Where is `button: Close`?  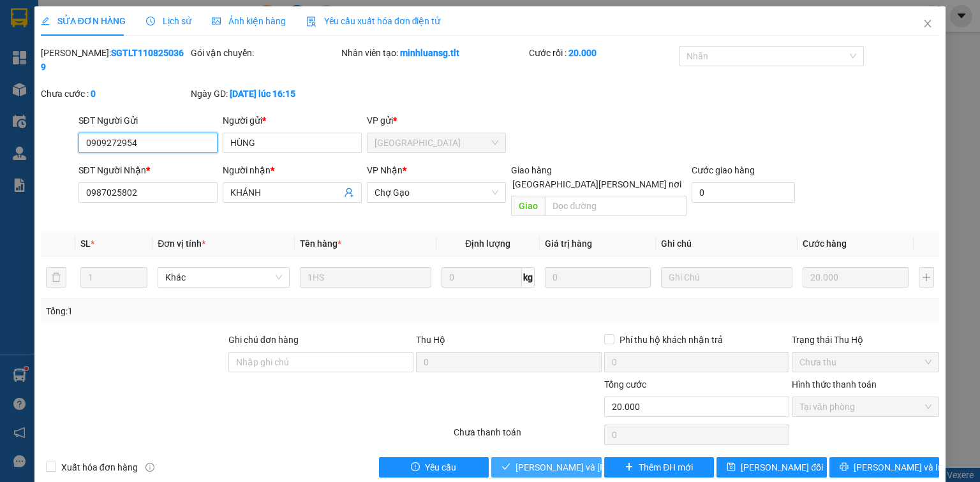 button: Close is located at coordinates (928, 24).